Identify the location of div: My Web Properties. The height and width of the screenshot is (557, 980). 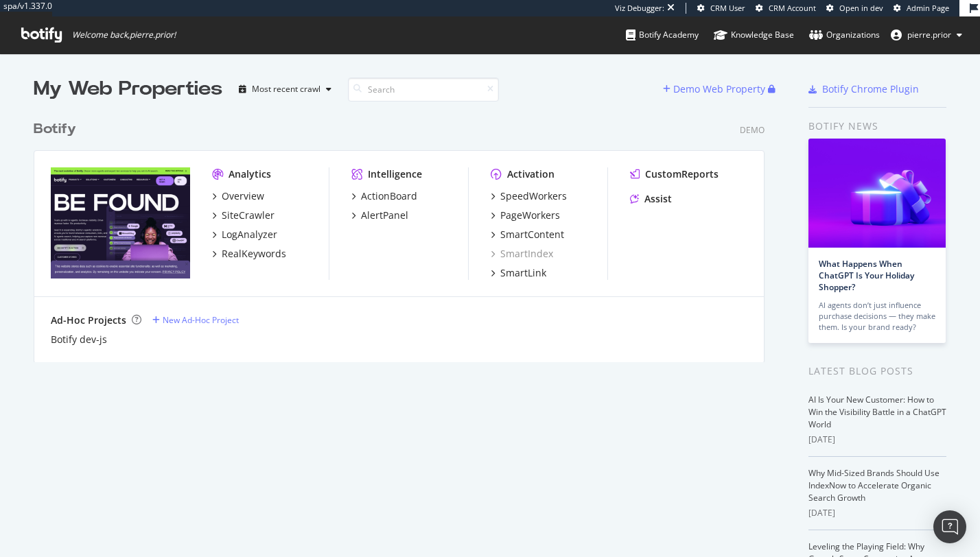
(128, 89).